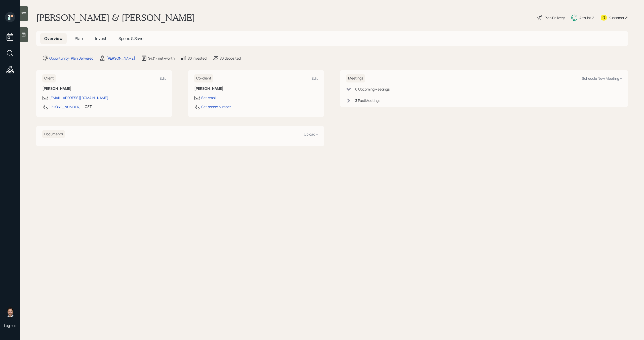 The height and width of the screenshot is (340, 644). Describe the element at coordinates (616, 17) in the screenshot. I see `div: Kustomer` at that location.